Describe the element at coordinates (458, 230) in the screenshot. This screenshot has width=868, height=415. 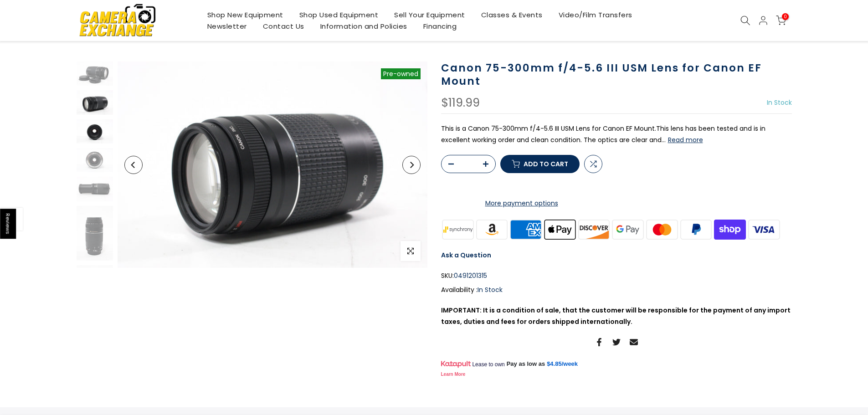
I see `img: synchrony` at that location.